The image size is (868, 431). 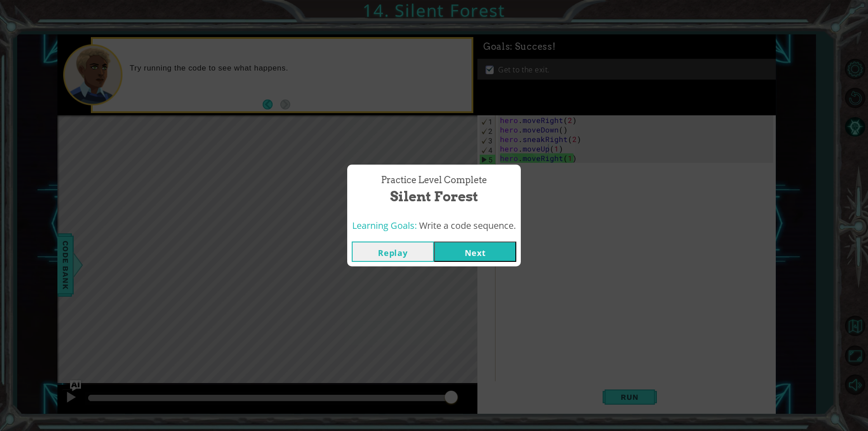 I want to click on button: Next, so click(x=475, y=252).